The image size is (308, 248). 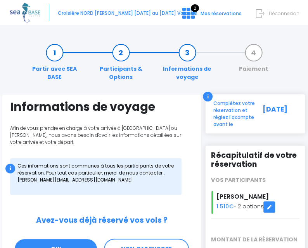 What do you see at coordinates (255, 160) in the screenshot?
I see `h2: Récapitulatif de votre réservation` at bounding box center [255, 160].